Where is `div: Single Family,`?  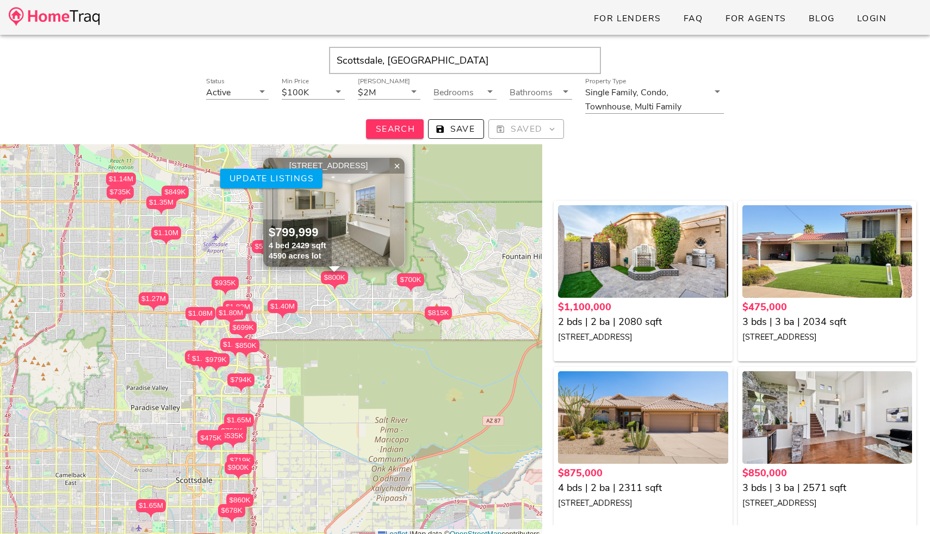 div: Single Family, is located at coordinates (612, 92).